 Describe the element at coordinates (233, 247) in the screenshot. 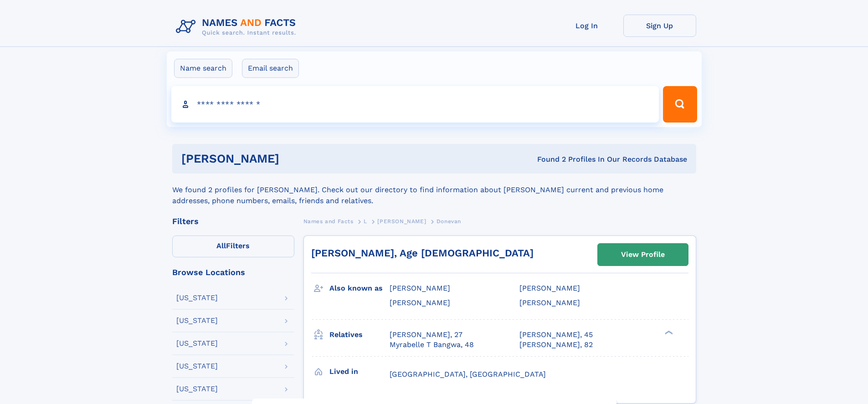

I see `label: Filters` at that location.